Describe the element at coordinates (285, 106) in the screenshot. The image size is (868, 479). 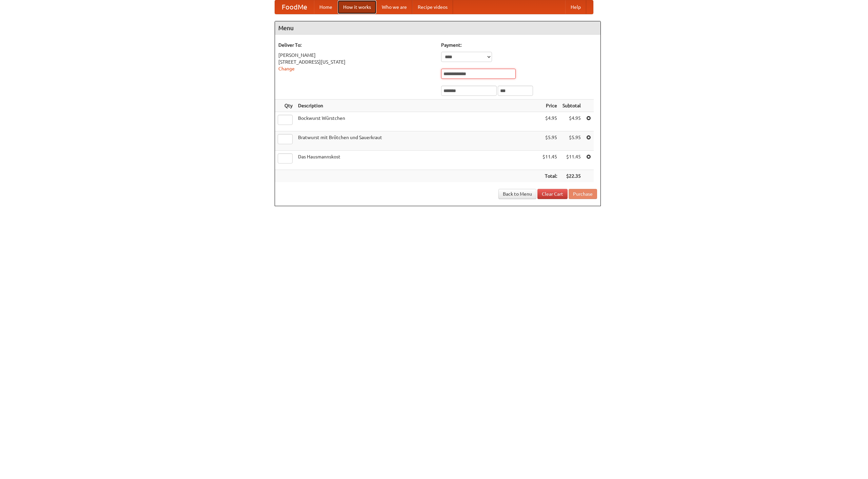
I see `th: Qty` at that location.